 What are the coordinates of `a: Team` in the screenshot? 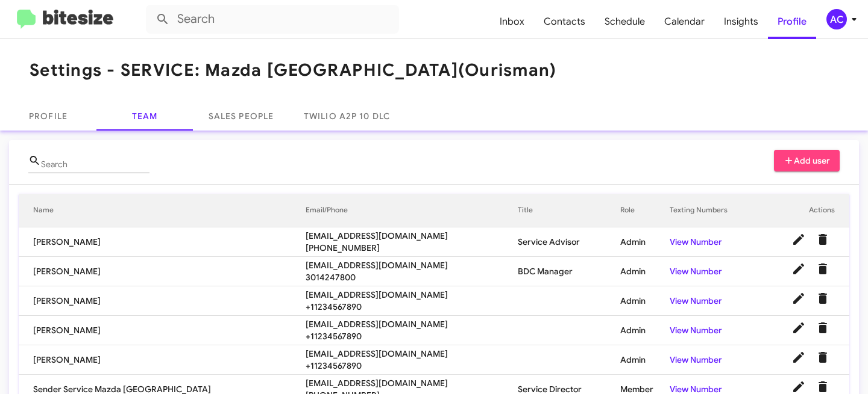 It's located at (145, 116).